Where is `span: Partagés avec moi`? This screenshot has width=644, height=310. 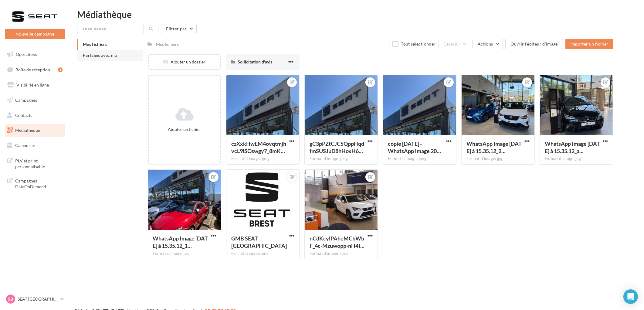
span: Partagés avec moi is located at coordinates (101, 55).